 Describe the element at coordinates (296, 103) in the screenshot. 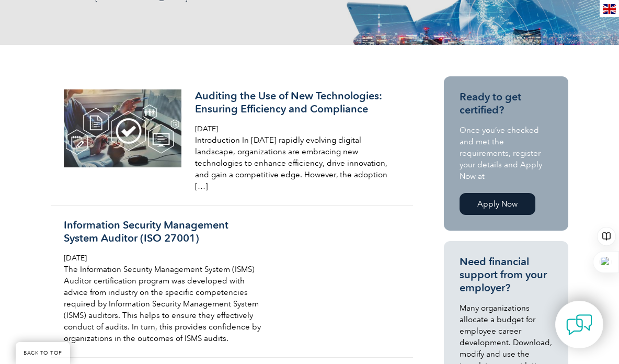

I see `h3: Auditing the Use of New Technologies: Ensuring Efficiency and Compliance` at that location.